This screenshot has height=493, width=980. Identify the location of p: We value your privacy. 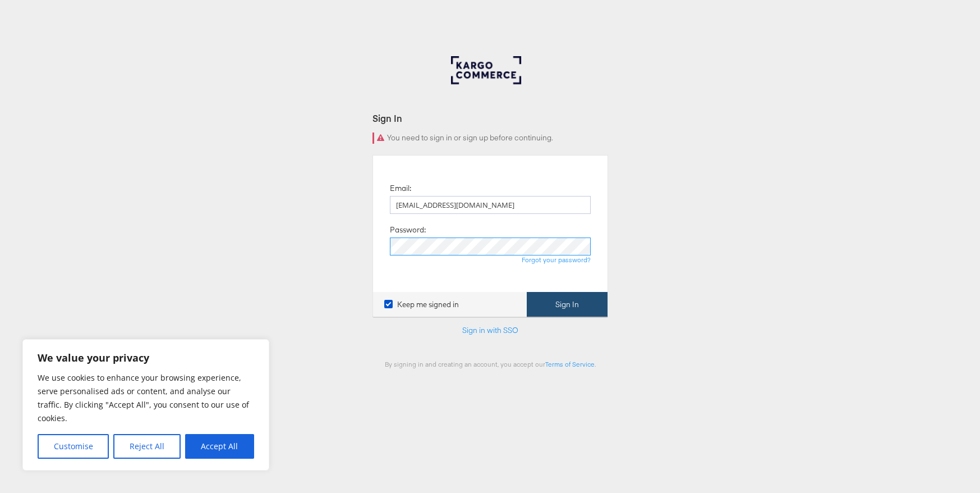
(146, 358).